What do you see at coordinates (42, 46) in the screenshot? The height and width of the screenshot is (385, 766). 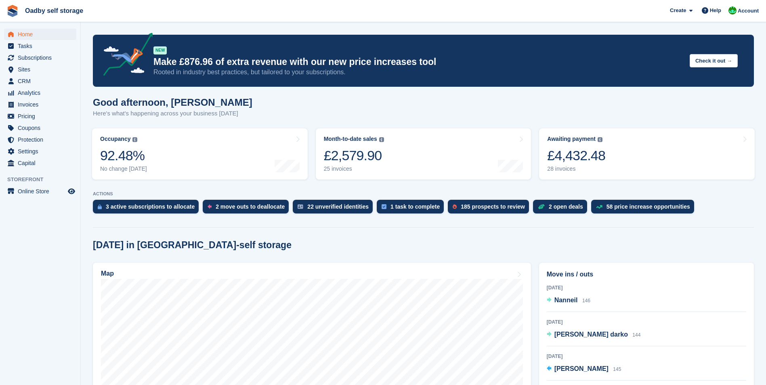 I see `span: Tasks` at bounding box center [42, 46].